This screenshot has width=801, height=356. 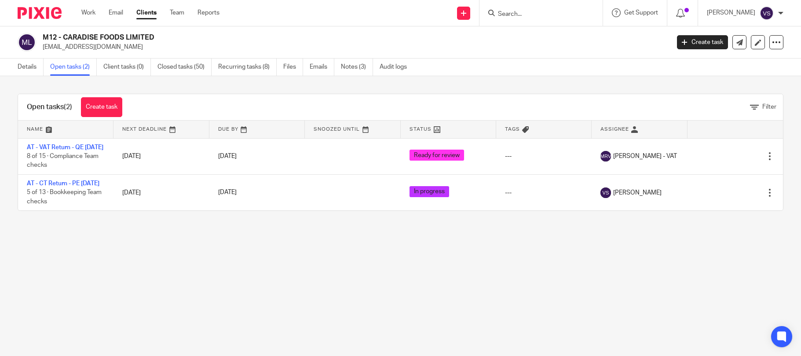 I want to click on a: Open tasks (2), so click(x=73, y=67).